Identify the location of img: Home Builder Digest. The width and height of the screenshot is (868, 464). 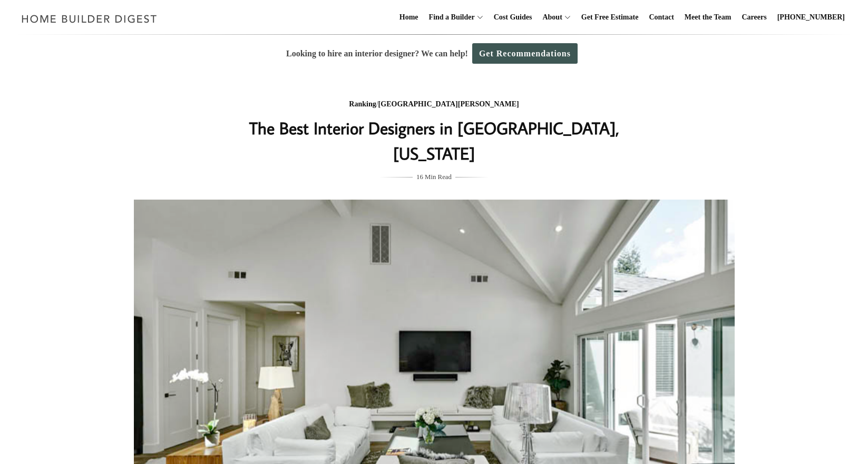
(89, 18).